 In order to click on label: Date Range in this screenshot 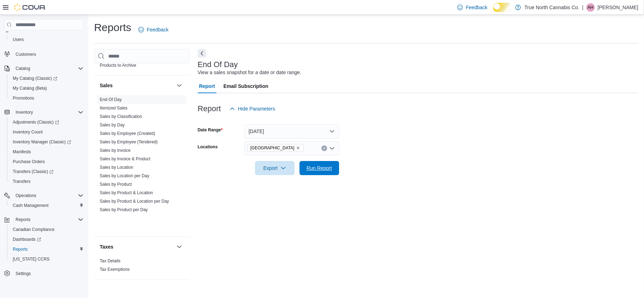, I will do `click(210, 130)`.